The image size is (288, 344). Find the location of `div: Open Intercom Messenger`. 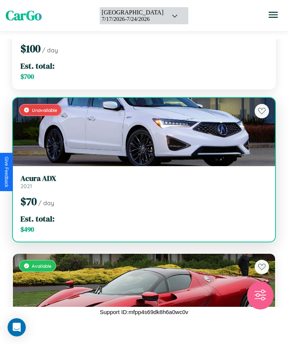

div: Open Intercom Messenger is located at coordinates (17, 327).